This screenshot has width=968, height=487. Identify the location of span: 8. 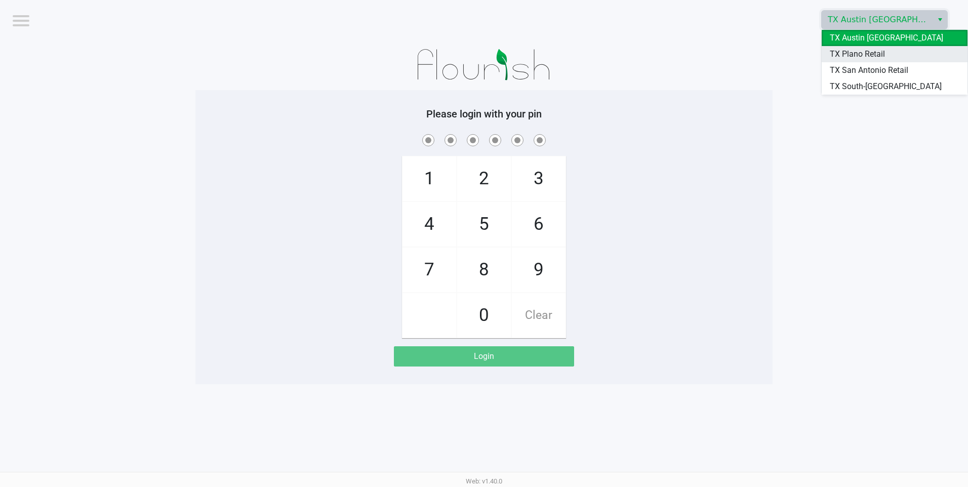
(484, 270).